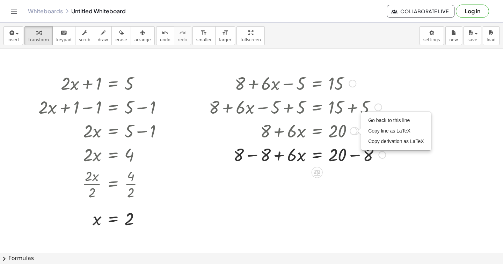 The height and width of the screenshot is (264, 503). What do you see at coordinates (473, 11) in the screenshot?
I see `button: Log in` at bounding box center [473, 11].